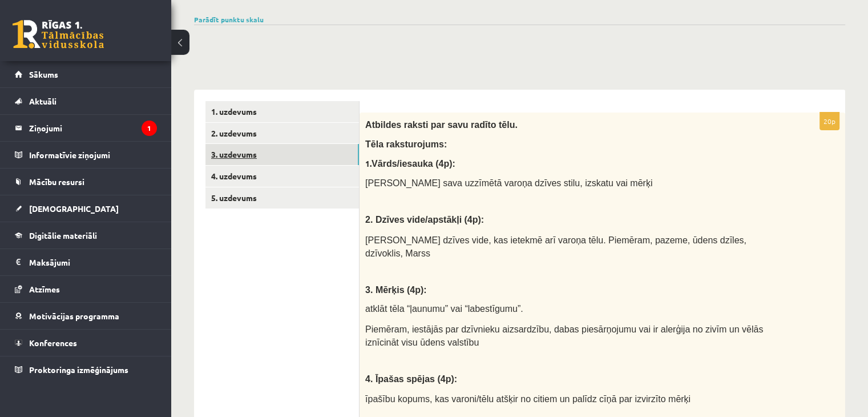 Image resolution: width=868 pixels, height=417 pixels. Describe the element at coordinates (85, 101) in the screenshot. I see `a: Aktuāli` at that location.